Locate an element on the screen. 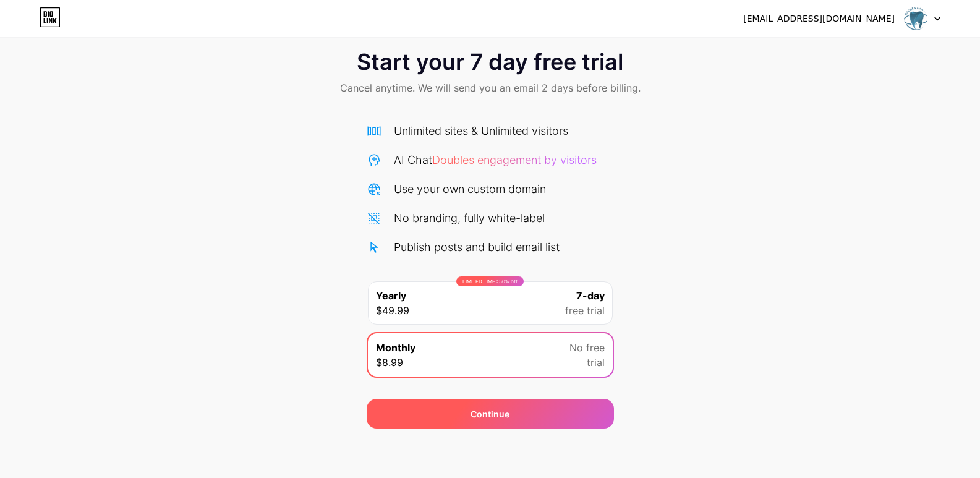  div: LIMITED TIME : 50% off is located at coordinates (490, 282).